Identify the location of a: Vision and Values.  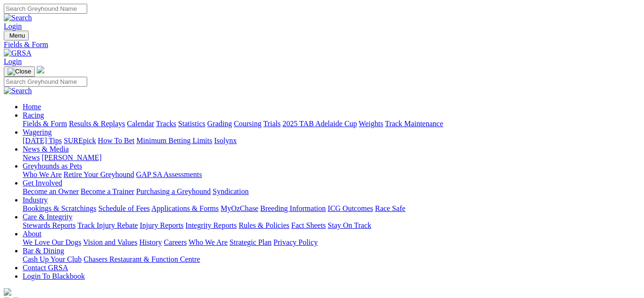
(110, 242).